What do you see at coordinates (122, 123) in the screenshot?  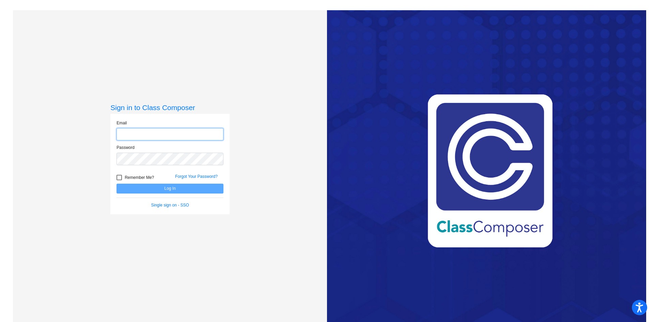 I see `label: Email` at bounding box center [122, 123].